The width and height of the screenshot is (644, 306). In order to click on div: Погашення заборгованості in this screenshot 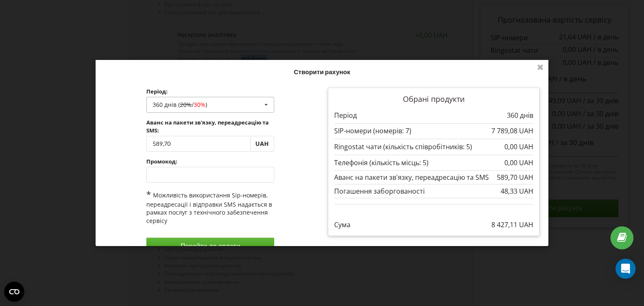, I will do `click(433, 191)`.